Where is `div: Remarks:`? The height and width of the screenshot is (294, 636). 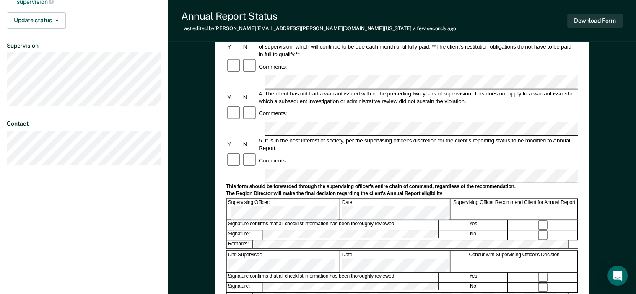 div: Remarks: is located at coordinates (240, 244).